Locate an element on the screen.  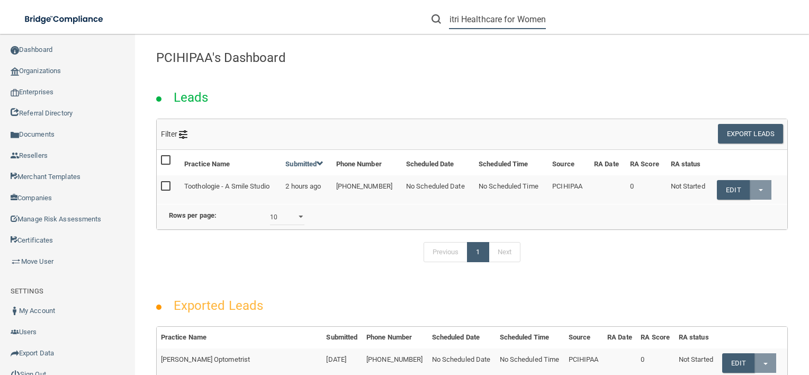
td: 2 hours ago is located at coordinates (306, 190).